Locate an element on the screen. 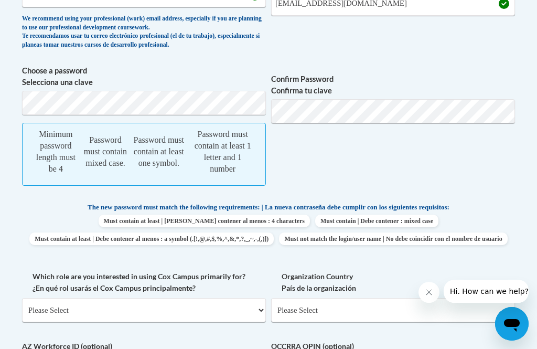 The width and height of the screenshot is (537, 349). span: Hi. How can we help? is located at coordinates (46, 12).